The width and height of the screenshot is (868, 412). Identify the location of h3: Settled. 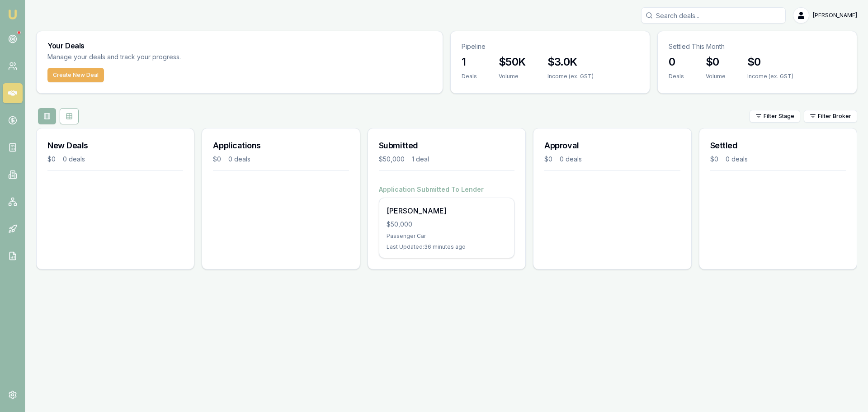
(778, 145).